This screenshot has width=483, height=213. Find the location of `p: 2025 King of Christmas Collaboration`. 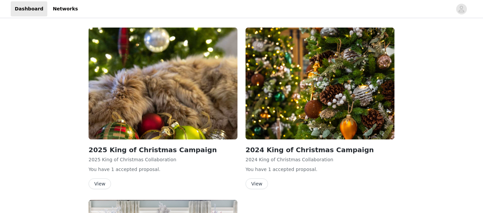

p: 2025 King of Christmas Collaboration is located at coordinates (163, 159).